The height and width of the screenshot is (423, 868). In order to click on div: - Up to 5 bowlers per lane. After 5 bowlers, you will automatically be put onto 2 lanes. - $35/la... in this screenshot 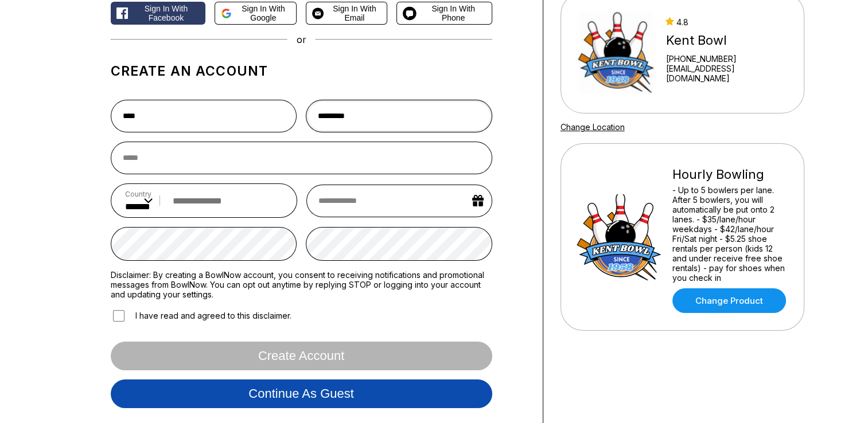, I will do `click(730, 234)`.